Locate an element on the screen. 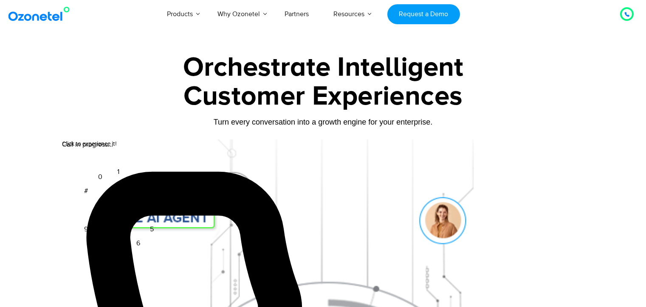  div: 6 is located at coordinates (138, 243).